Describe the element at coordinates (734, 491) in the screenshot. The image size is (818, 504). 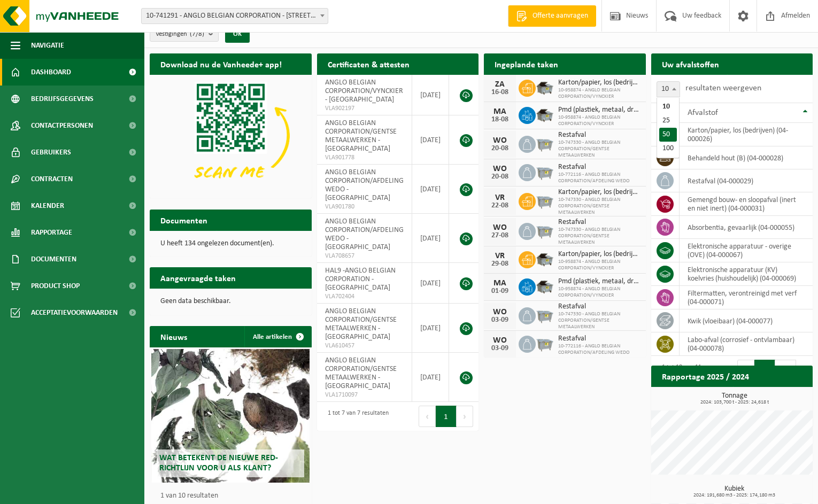
I see `h3: Kubiek` at that location.